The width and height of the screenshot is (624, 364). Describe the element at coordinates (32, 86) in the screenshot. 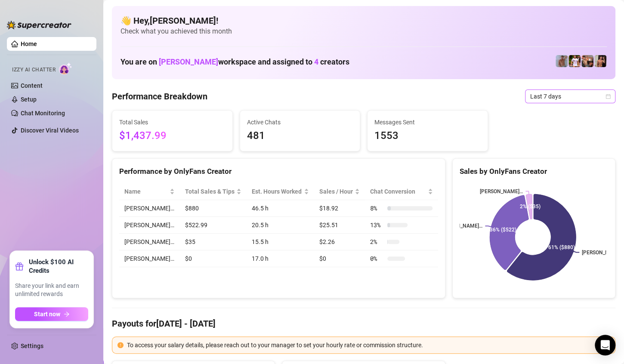

I see `a: Content` at that location.